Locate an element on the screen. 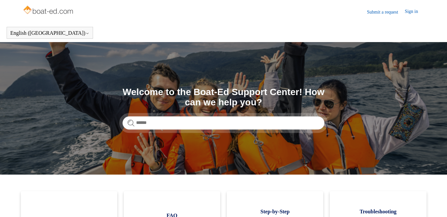 This screenshot has height=217, width=447. a: Submit a request is located at coordinates (386, 12).